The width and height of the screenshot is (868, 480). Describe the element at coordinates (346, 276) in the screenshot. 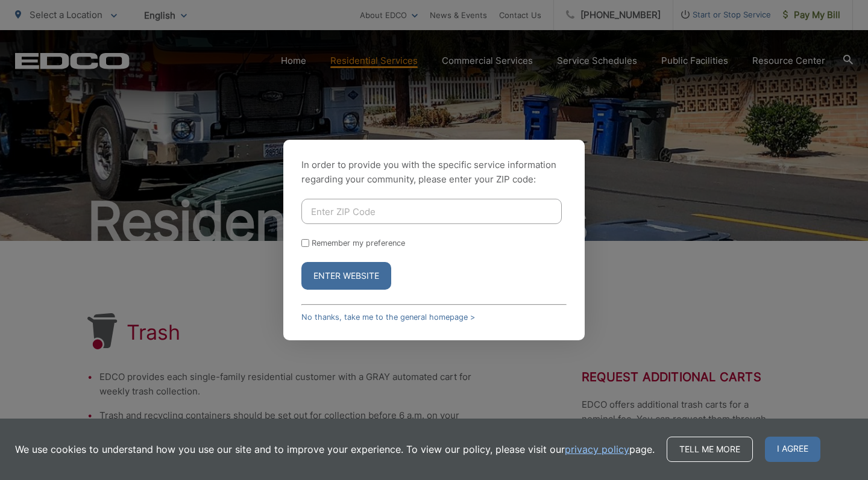

I see `button: Enter Website` at that location.